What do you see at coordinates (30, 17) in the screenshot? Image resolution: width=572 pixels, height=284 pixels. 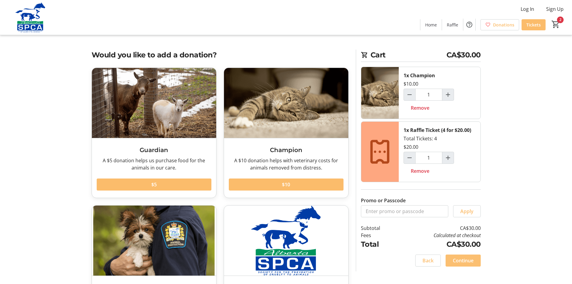 I see `img: Alberta SPCA's Logo` at bounding box center [30, 17].